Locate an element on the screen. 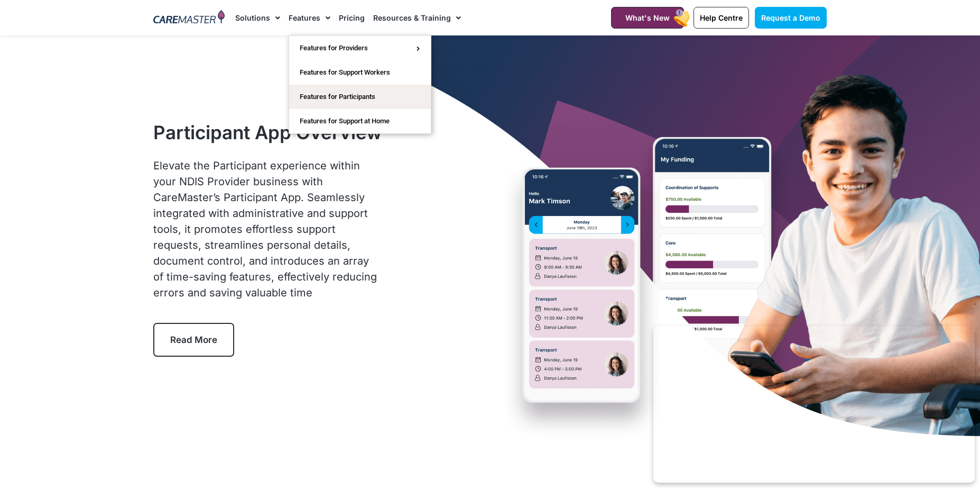  a: Read More is located at coordinates (194, 340).